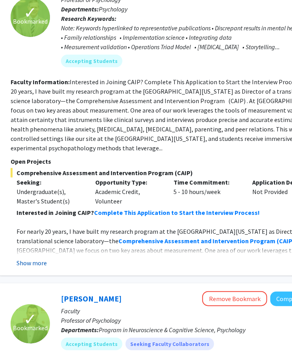  What do you see at coordinates (207, 192) in the screenshot?
I see `div: 5 - 10 hours/week` at bounding box center [207, 192].